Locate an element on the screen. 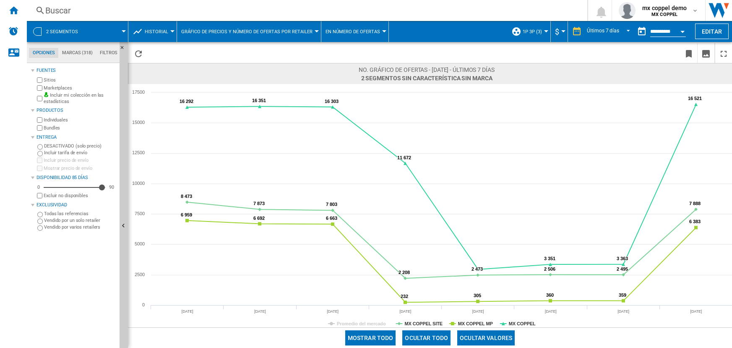 The width and height of the screenshot is (732, 348). label: Sitios is located at coordinates (80, 80).